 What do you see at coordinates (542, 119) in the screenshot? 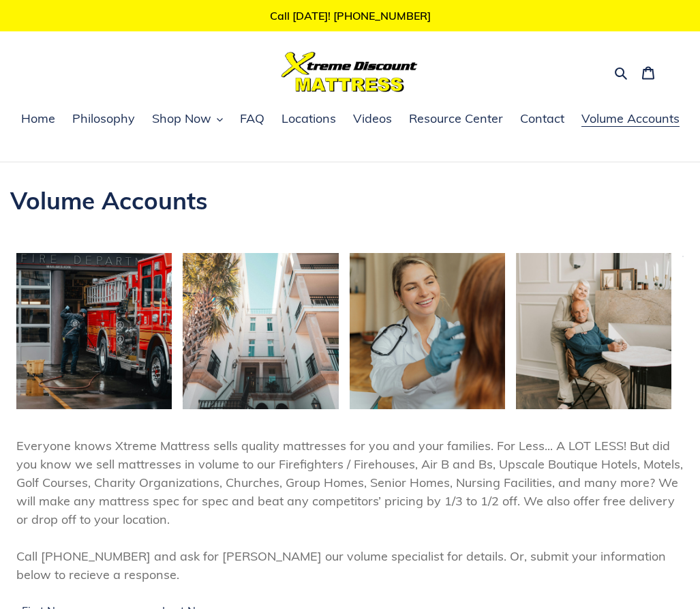
I see `span: Contact` at bounding box center [542, 119].